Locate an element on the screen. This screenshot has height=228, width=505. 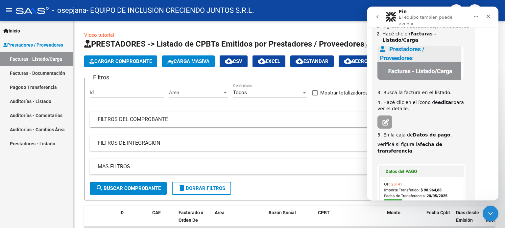
button: Buscar Comprobante is located at coordinates (128, 189).